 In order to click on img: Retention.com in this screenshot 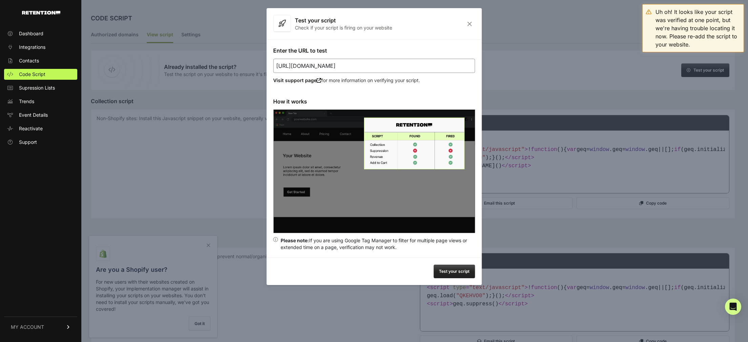, I will do `click(41, 13)`.